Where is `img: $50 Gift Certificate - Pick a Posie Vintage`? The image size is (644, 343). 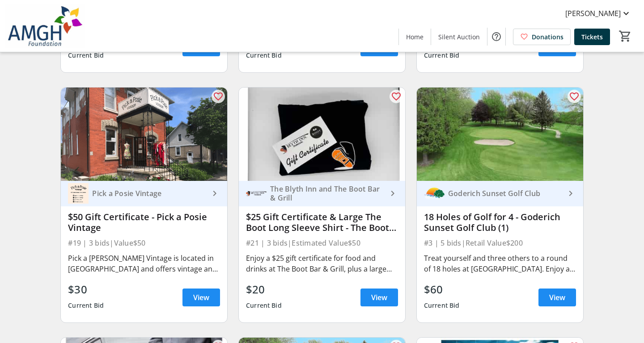
img: $50 Gift Certificate - Pick a Posie Vintage is located at coordinates (144, 134).